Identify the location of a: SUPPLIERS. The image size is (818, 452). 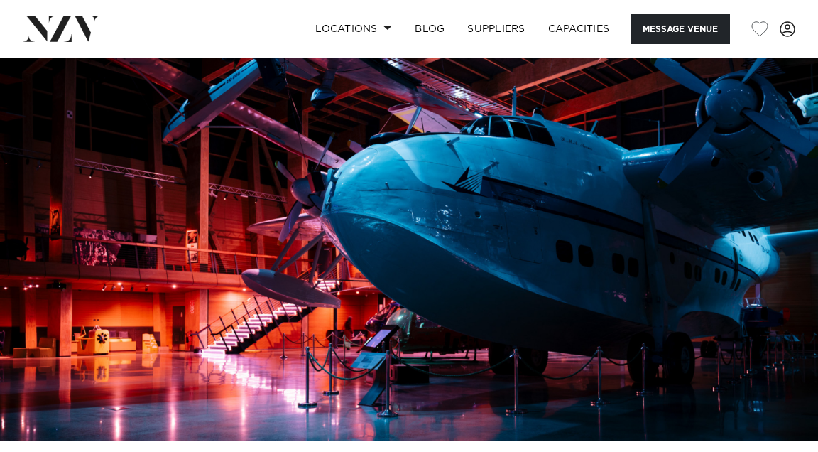
(496, 28).